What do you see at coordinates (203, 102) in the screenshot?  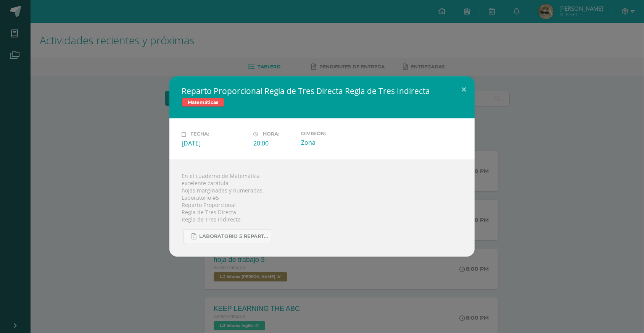 I see `span: Matemáticas` at bounding box center [203, 102].